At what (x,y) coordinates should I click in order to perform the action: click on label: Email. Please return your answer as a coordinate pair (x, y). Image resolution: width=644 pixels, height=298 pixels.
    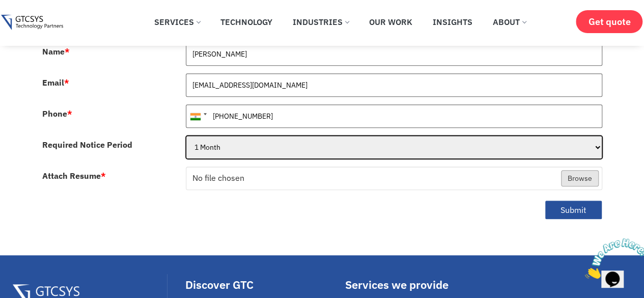
    Looking at the image, I should click on (55, 83).